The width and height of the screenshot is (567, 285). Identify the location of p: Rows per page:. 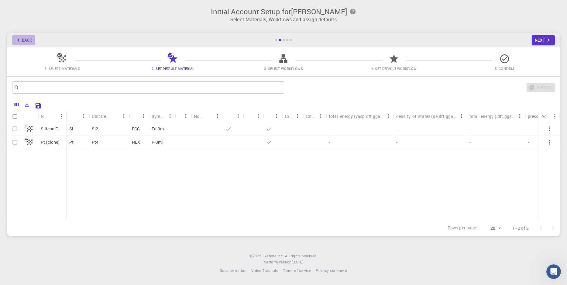
(462, 228).